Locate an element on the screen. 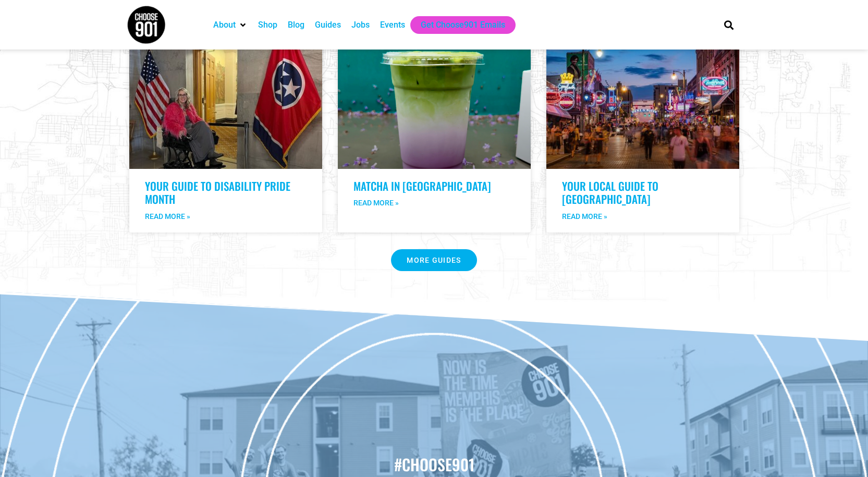 The height and width of the screenshot is (477, 868). a: More GUIDES is located at coordinates (433, 260).